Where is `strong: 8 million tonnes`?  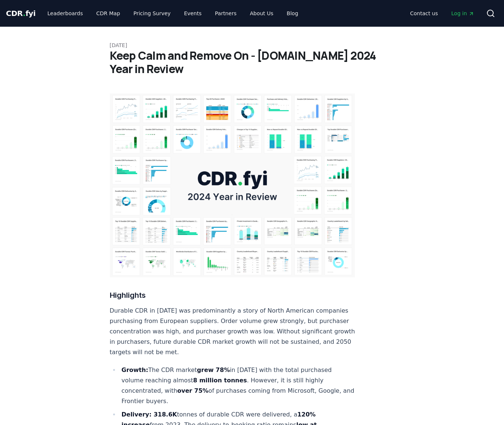 strong: 8 million tonnes is located at coordinates (220, 380).